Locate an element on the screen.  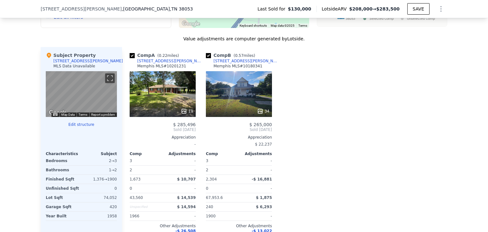
div: Unfinished Sqft is located at coordinates (63, 188).